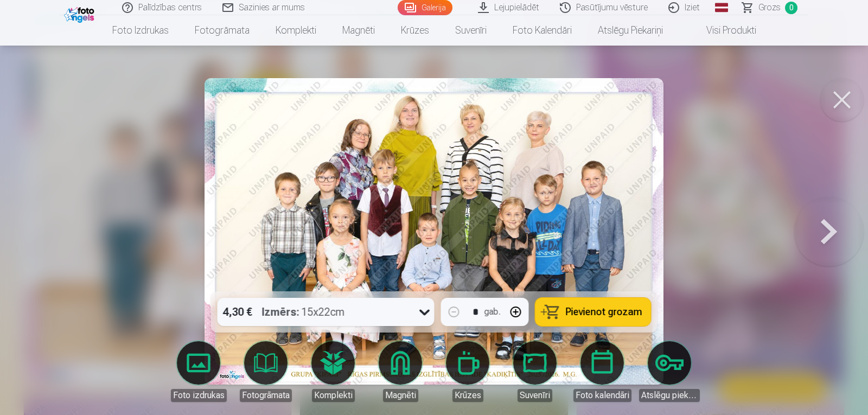 This screenshot has height=415, width=868. What do you see at coordinates (80, 14) in the screenshot?
I see `img: /fa1` at bounding box center [80, 14].